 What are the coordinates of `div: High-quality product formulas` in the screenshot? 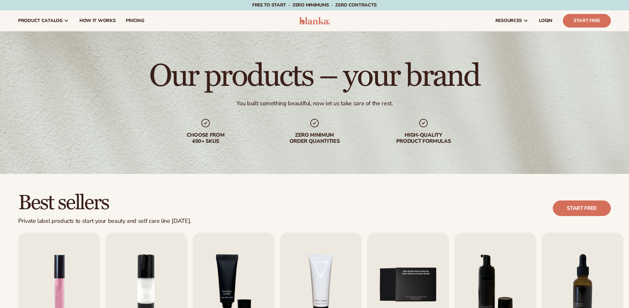 It's located at (423, 138).